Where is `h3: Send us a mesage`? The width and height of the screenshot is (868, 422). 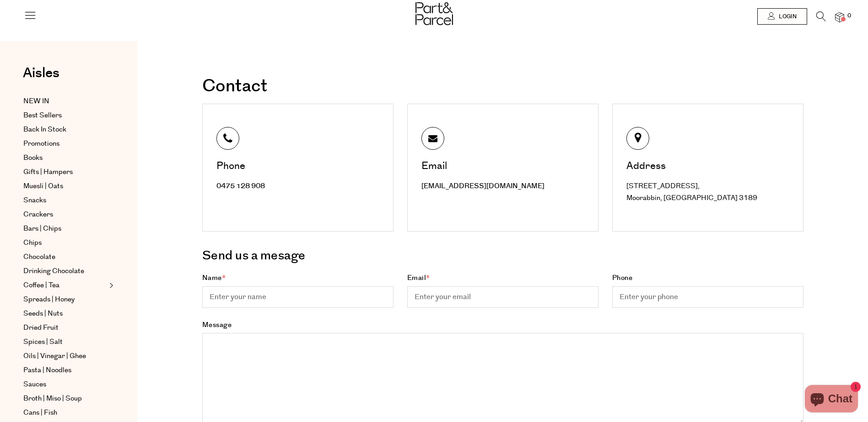
h3: Send us a mesage is located at coordinates (503, 256).